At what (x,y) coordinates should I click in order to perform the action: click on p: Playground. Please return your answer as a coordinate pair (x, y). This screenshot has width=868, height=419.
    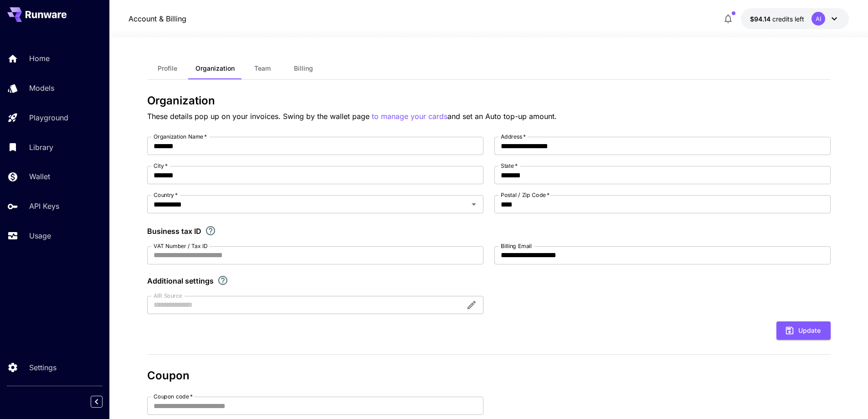
    Looking at the image, I should click on (49, 118).